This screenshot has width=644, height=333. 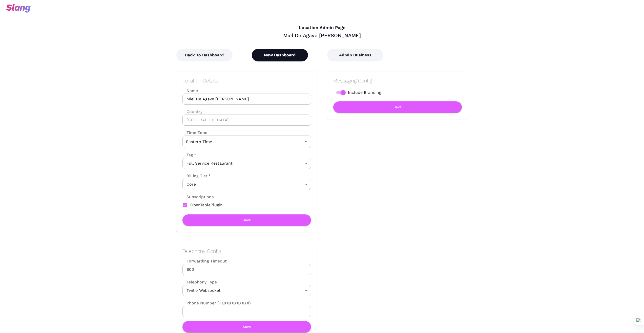 I want to click on button: Open, so click(x=306, y=142).